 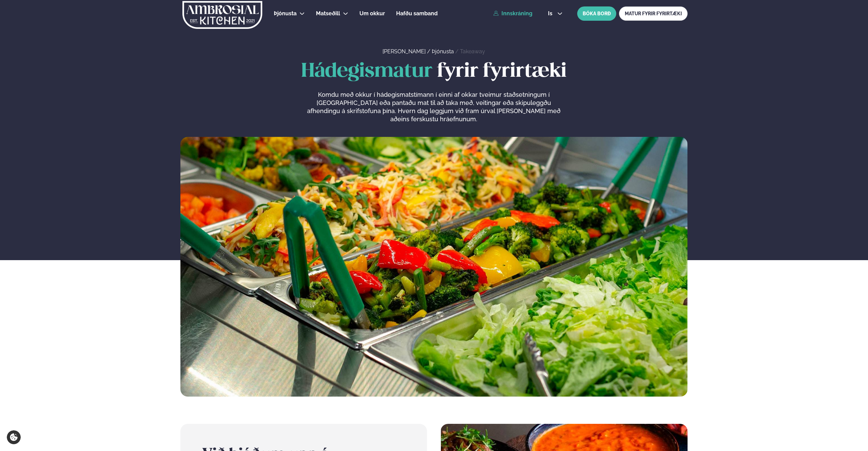 What do you see at coordinates (222, 15) in the screenshot?
I see `img: logo` at bounding box center [222, 15].